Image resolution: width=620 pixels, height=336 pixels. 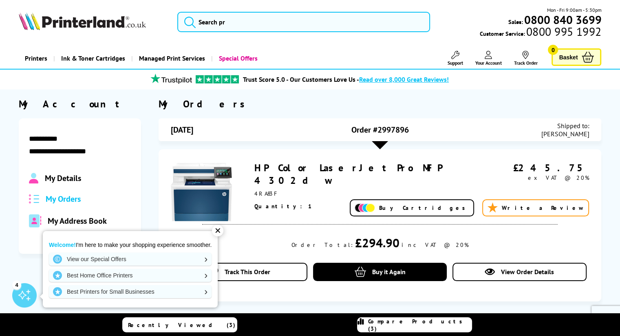 I want to click on span: Compare Products (3), so click(x=420, y=325).